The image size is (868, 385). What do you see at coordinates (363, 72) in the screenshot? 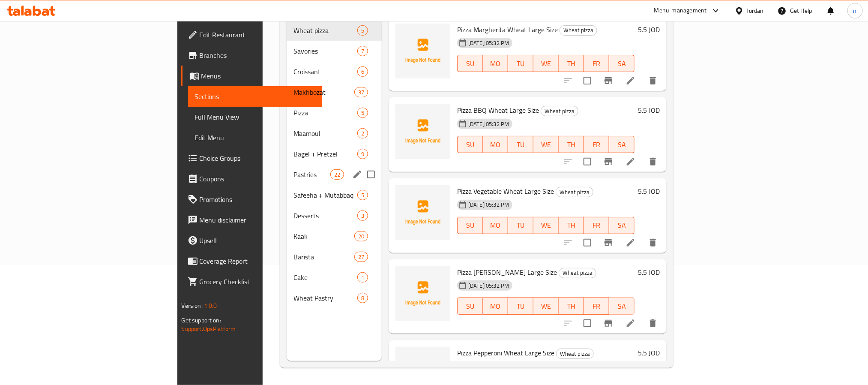
I see `span: 6` at bounding box center [363, 72].